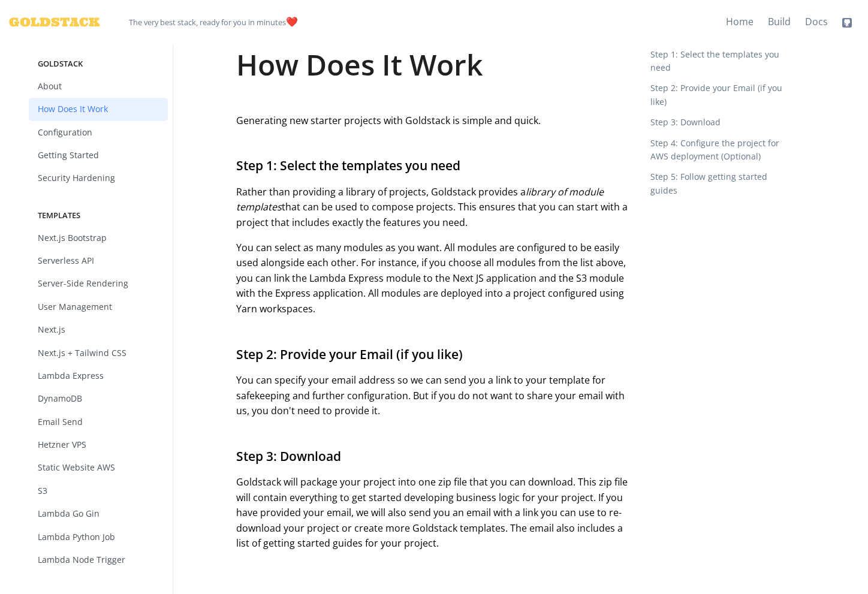 This screenshot has height=594, width=868. I want to click on a: User Management, so click(98, 307).